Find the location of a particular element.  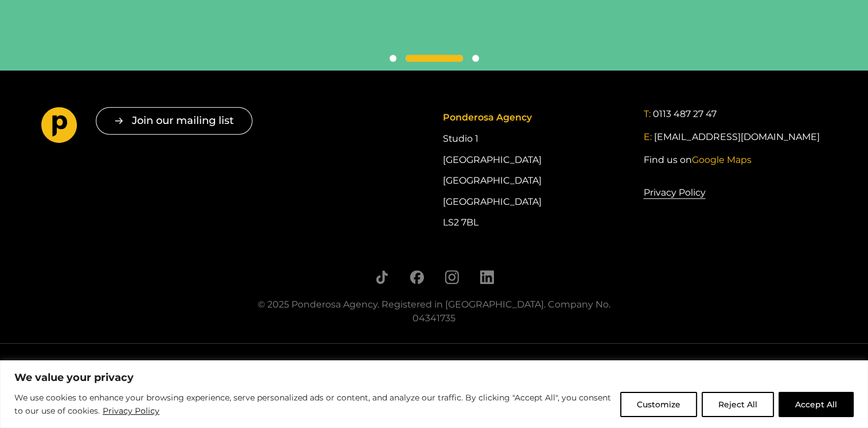

a: Follow us on Facebook is located at coordinates (417, 277).